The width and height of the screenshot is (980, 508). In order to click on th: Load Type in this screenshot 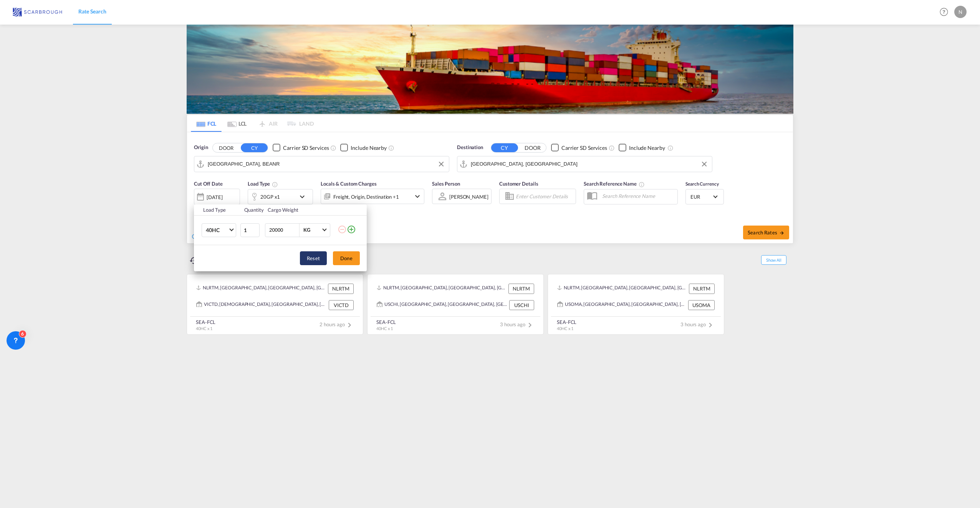, I will do `click(217, 210)`.